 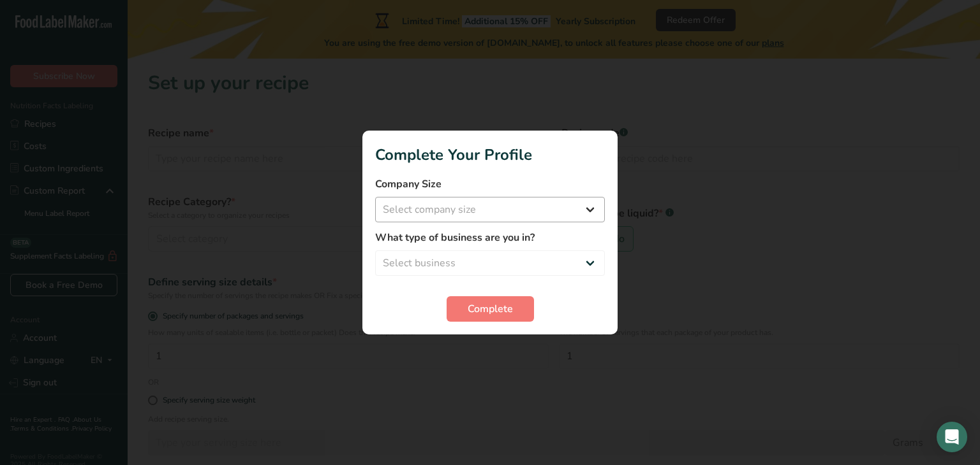 What do you see at coordinates (490, 155) in the screenshot?
I see `h1: Complete Your Profile` at bounding box center [490, 155].